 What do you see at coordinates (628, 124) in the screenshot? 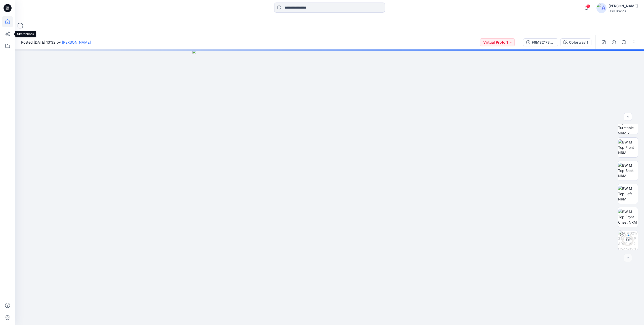
I see `img: BW M Top Turntable NRM 2` at bounding box center [628, 124].